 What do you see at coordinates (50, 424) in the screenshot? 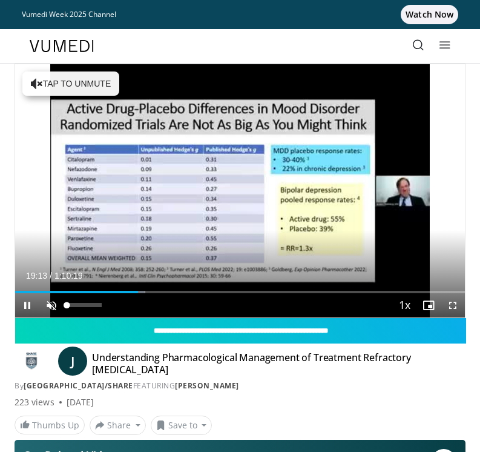
I see `a: Thumbs Up` at bounding box center [50, 424].